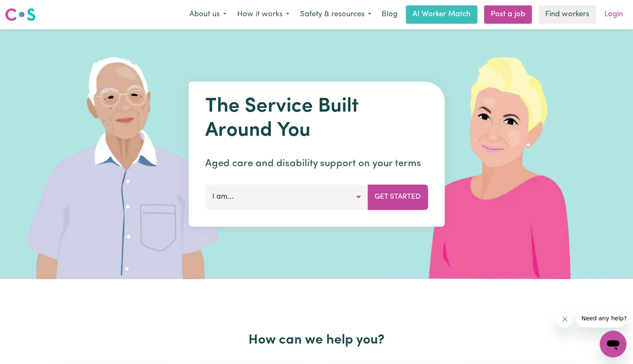 The width and height of the screenshot is (633, 364). I want to click on h2: How can we help you?, so click(316, 340).